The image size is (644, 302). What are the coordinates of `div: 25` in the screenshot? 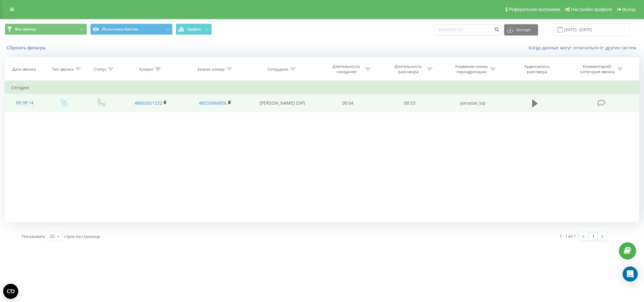 It's located at (52, 237).